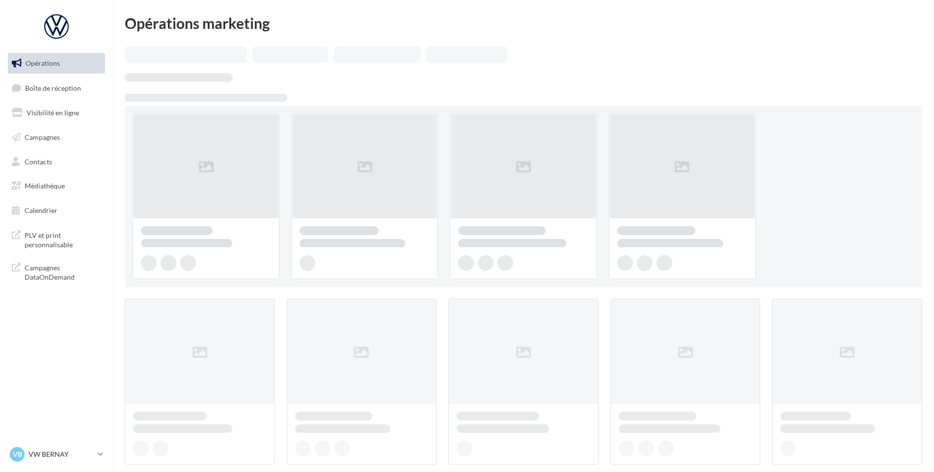  What do you see at coordinates (61, 455) in the screenshot?
I see `p: VW BERNAY` at bounding box center [61, 455].